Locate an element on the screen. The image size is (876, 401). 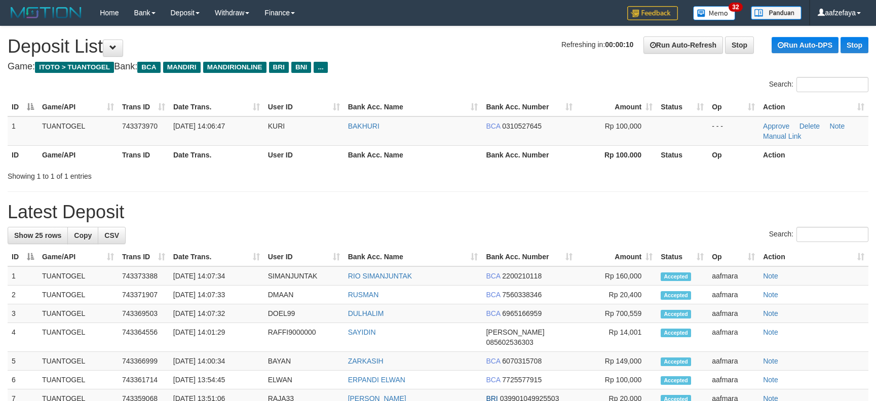
span: Copy 2200210118 to clipboard is located at coordinates (522, 276).